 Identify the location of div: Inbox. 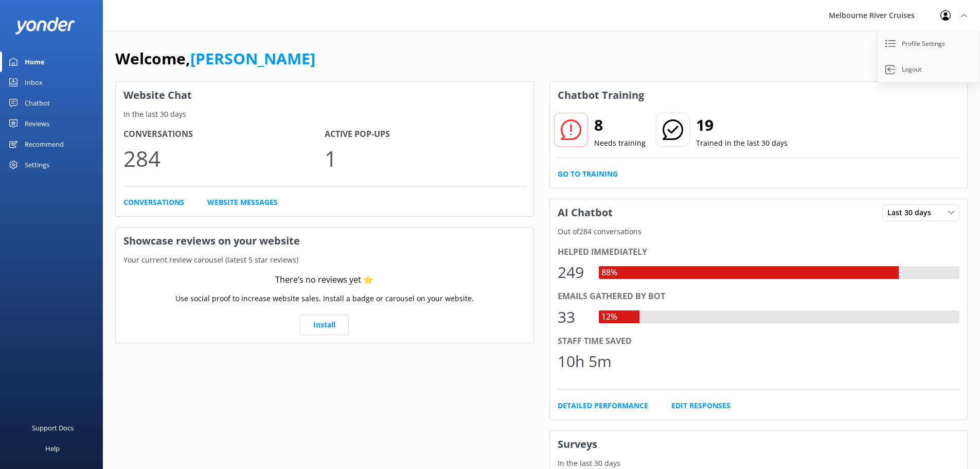
(33, 83).